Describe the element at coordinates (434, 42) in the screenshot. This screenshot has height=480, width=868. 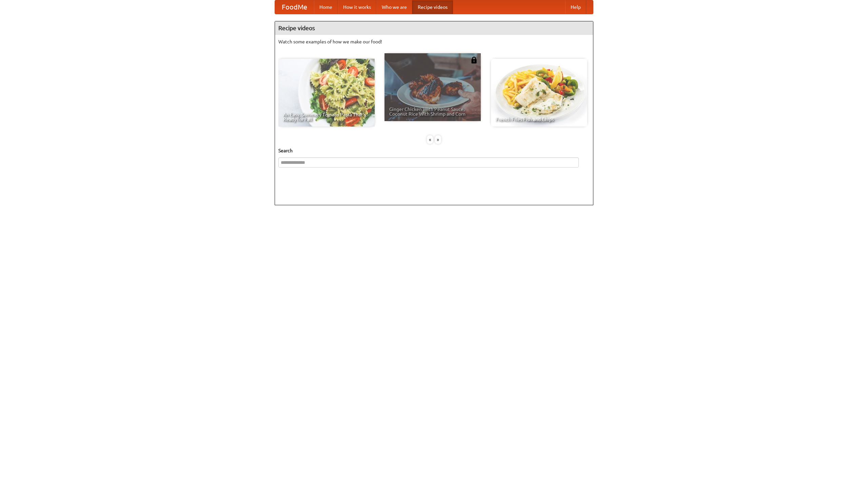
I see `p: Watch some examples of how we make our food!` at that location.